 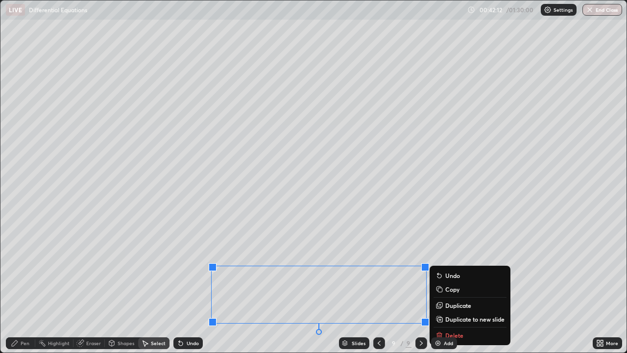 I want to click on div: Shapes, so click(x=126, y=343).